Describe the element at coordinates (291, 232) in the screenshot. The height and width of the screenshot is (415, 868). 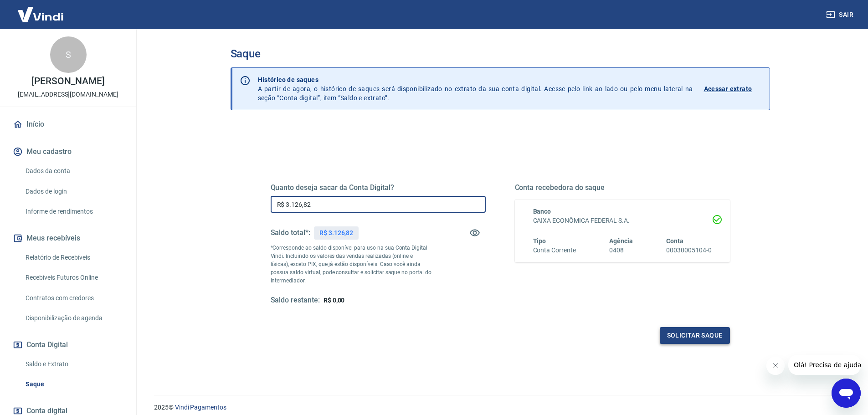
I see `h5: Saldo total*:` at that location.